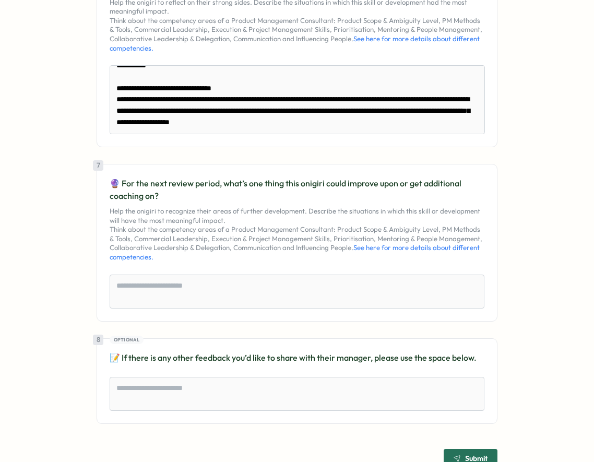  What do you see at coordinates (98, 340) in the screenshot?
I see `div: 8` at bounding box center [98, 340].